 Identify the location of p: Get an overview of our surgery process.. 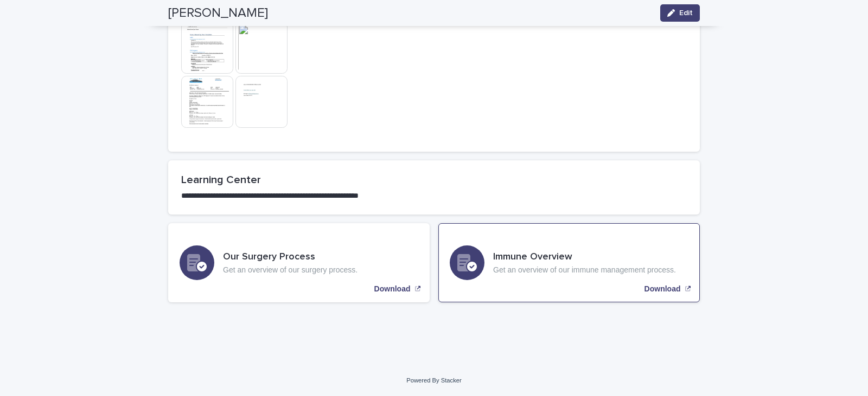
(290, 270).